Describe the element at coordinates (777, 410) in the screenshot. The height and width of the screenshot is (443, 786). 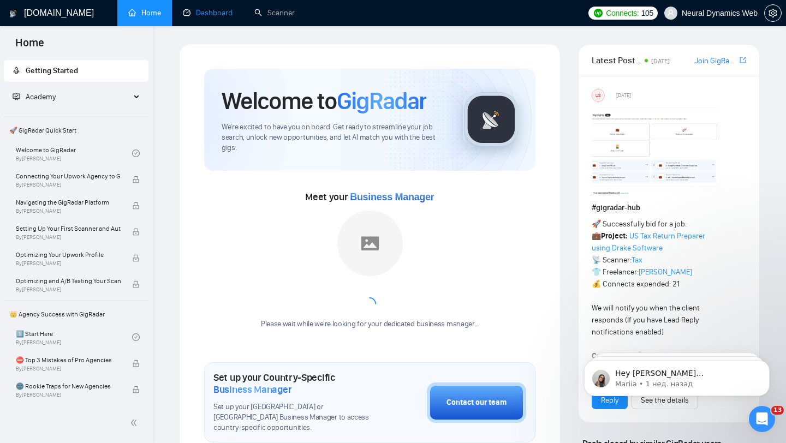
I see `span: 13` at that location.